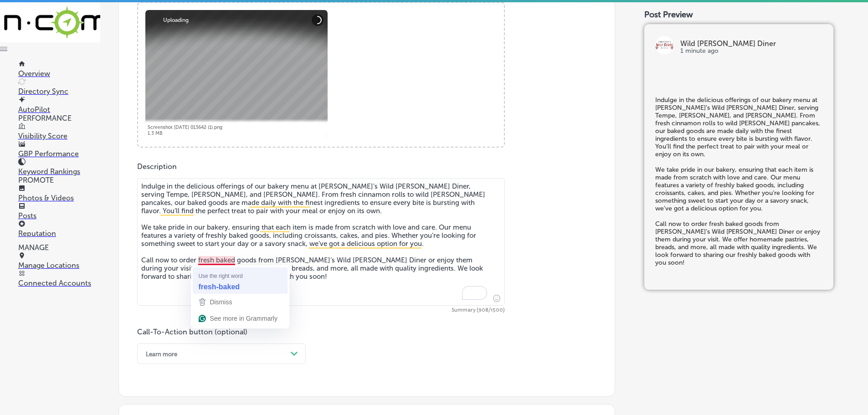 This screenshot has width=868, height=415. What do you see at coordinates (59, 118) in the screenshot?
I see `p: PERFORMANCE` at bounding box center [59, 118].